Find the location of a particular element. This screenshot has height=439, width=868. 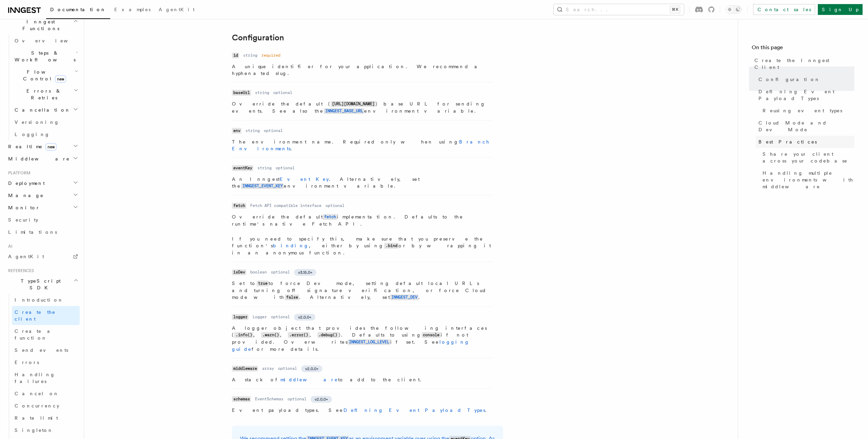

code: .info() is located at coordinates (244, 335).